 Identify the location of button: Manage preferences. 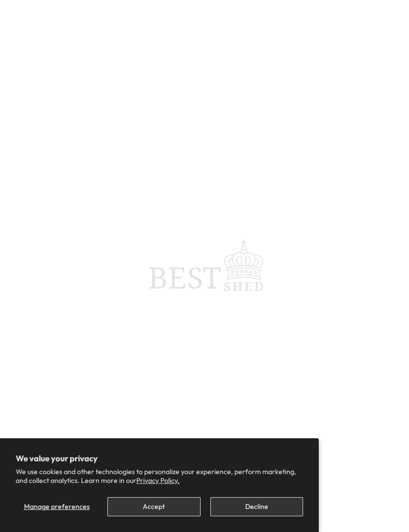
(57, 506).